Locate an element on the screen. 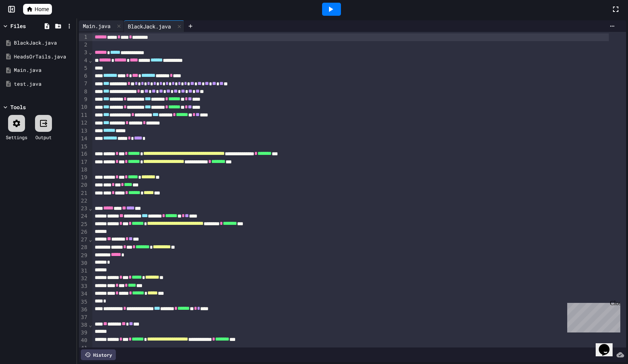 The height and width of the screenshot is (364, 628). div: 22 is located at coordinates (84, 201).